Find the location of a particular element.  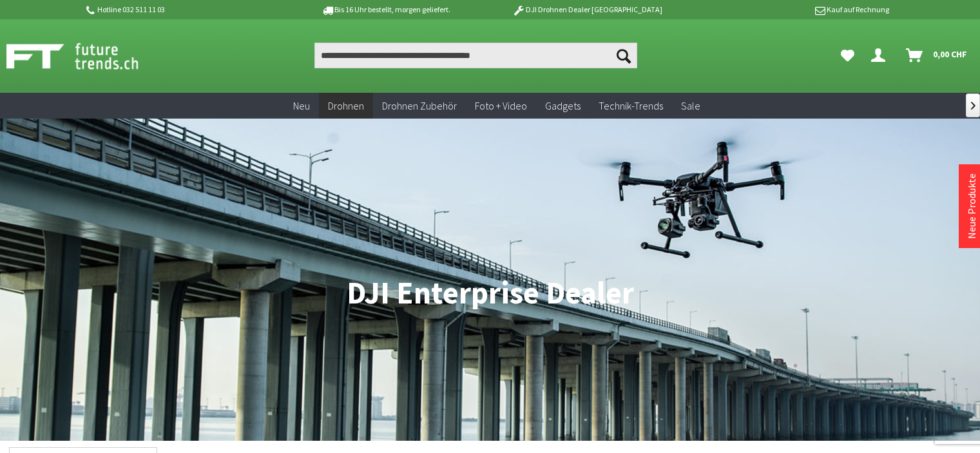

a: Shop Futuretrends - zur Startseite wechseln is located at coordinates (86, 56).